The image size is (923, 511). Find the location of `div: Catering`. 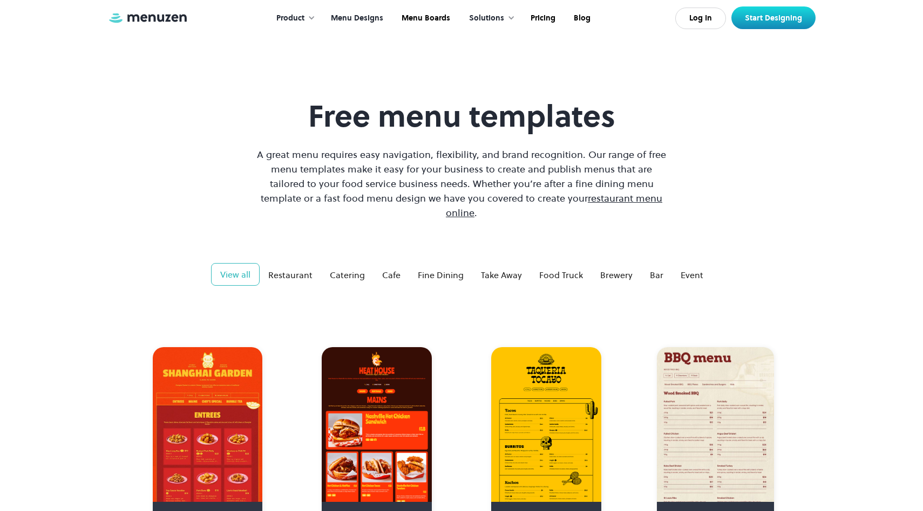

div: Catering is located at coordinates (347, 275).